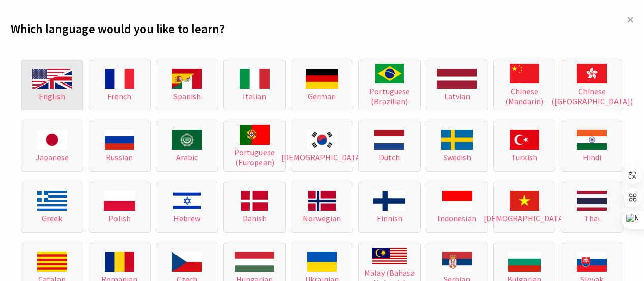 The height and width of the screenshot is (281, 644). I want to click on img: Latvian, so click(457, 78).